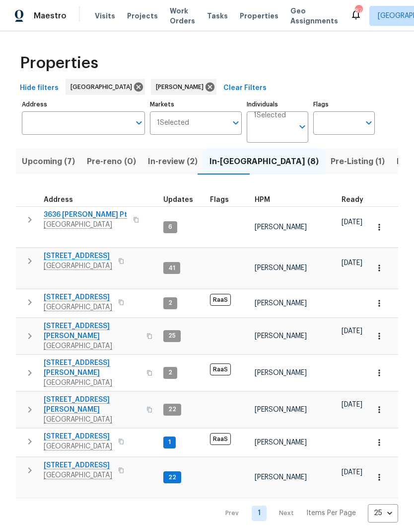 The image size is (414, 532). Describe the element at coordinates (307, 513) in the screenshot. I see `nav: Pagination Navigation` at that location.